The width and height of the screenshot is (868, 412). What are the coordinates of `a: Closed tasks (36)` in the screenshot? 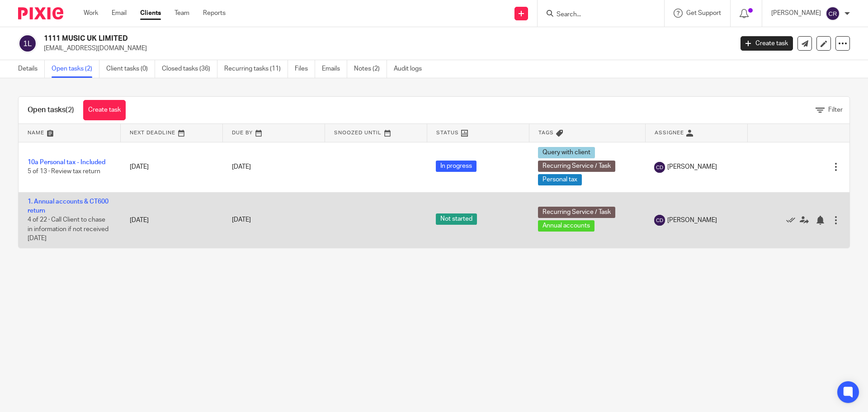 It's located at (190, 68).